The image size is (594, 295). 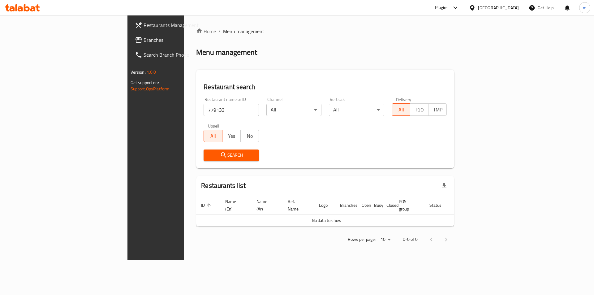 What do you see at coordinates (182, 55) in the screenshot?
I see `span: Search Branch Phone` at bounding box center [182, 55].